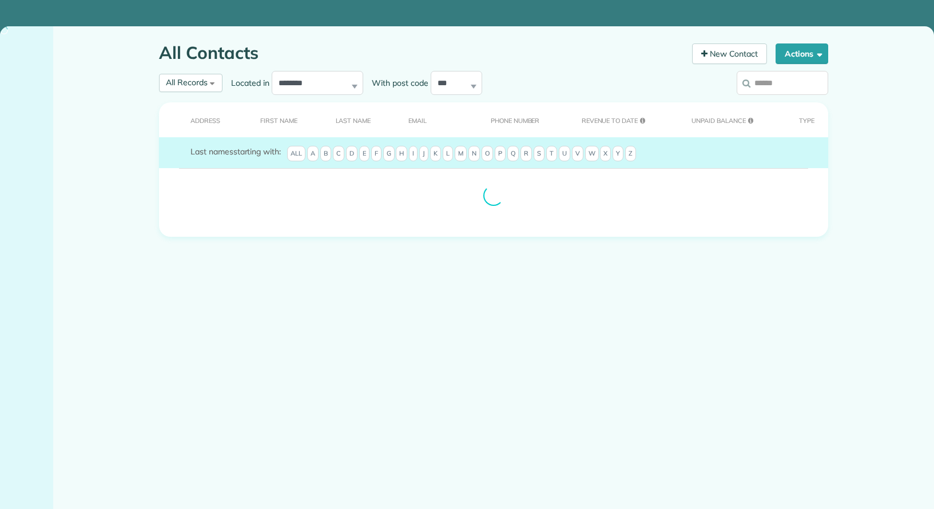  What do you see at coordinates (364, 154) in the screenshot?
I see `span: E` at bounding box center [364, 154].